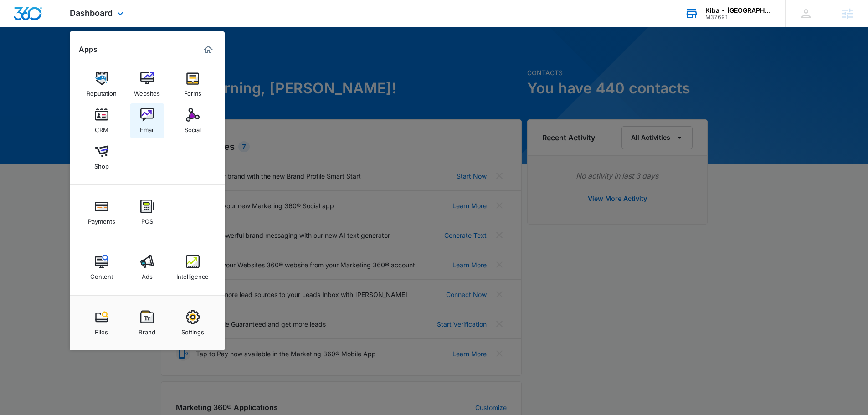 This screenshot has width=868, height=415. What do you see at coordinates (102, 121) in the screenshot?
I see `a: CRM` at bounding box center [102, 121].